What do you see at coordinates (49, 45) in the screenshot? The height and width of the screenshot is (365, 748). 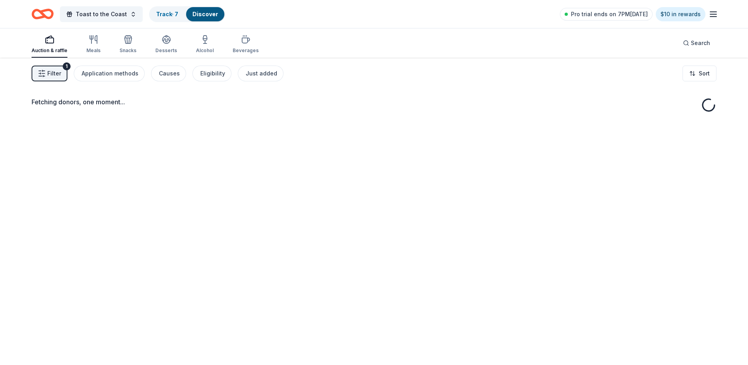 I see `button: Auction & raffle` at bounding box center [49, 45].